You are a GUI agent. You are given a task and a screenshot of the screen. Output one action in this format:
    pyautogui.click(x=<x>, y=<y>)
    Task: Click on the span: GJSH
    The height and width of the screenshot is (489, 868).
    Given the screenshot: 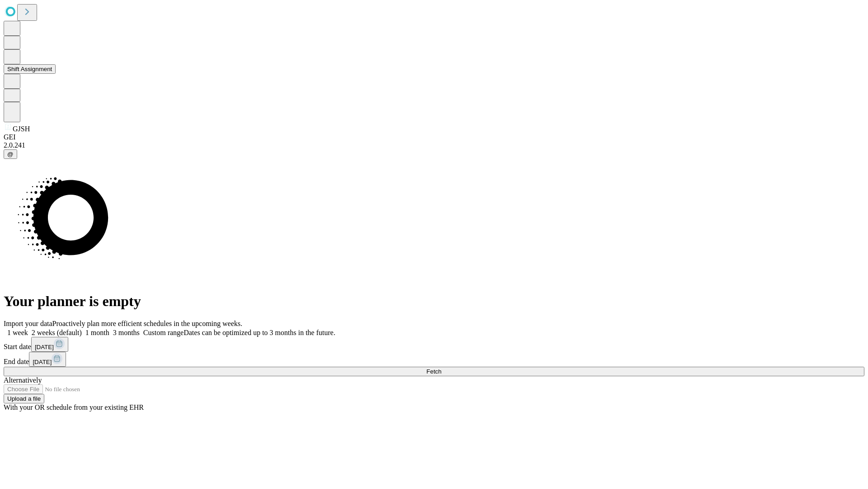 What is the action you would take?
    pyautogui.click(x=21, y=129)
    